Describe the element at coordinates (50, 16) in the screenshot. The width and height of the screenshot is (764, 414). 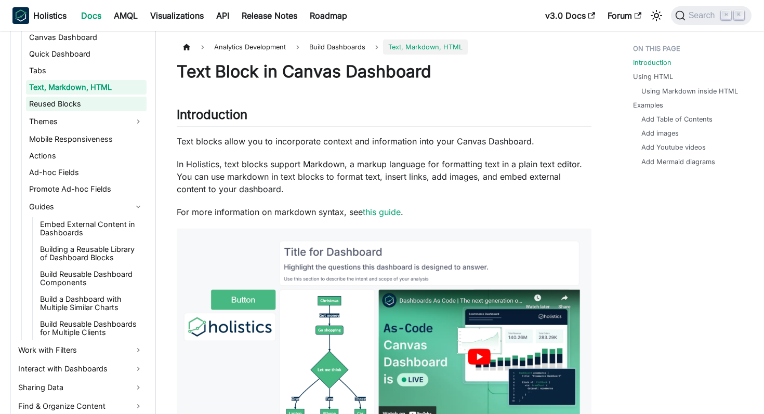
I see `b: Holistics` at that location.